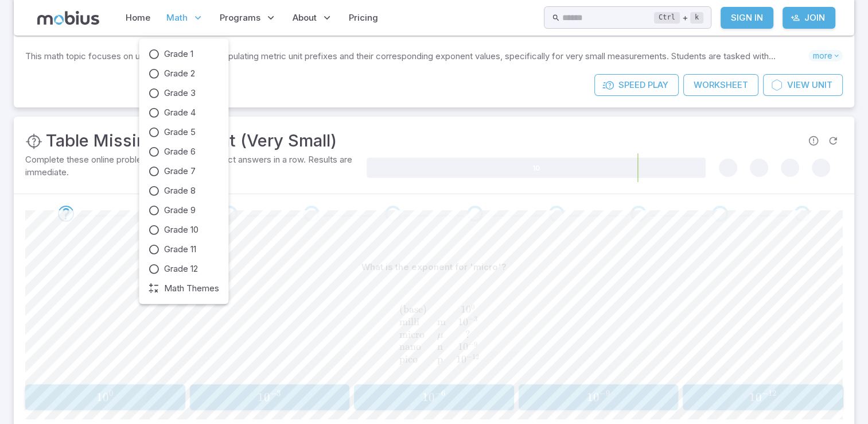 The image size is (868, 424). Describe the element at coordinates (184, 269) in the screenshot. I see `a: Grade 12` at that location.